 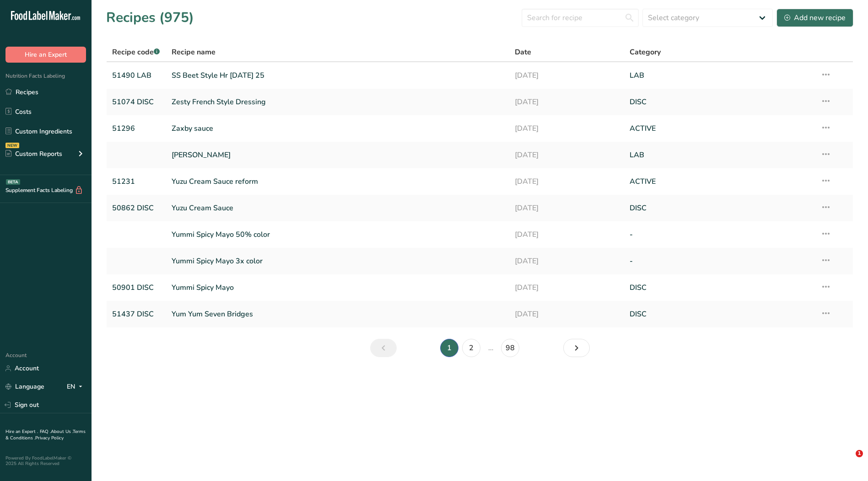 What do you see at coordinates (576, 348) in the screenshot?
I see `a: Next page` at bounding box center [576, 348].